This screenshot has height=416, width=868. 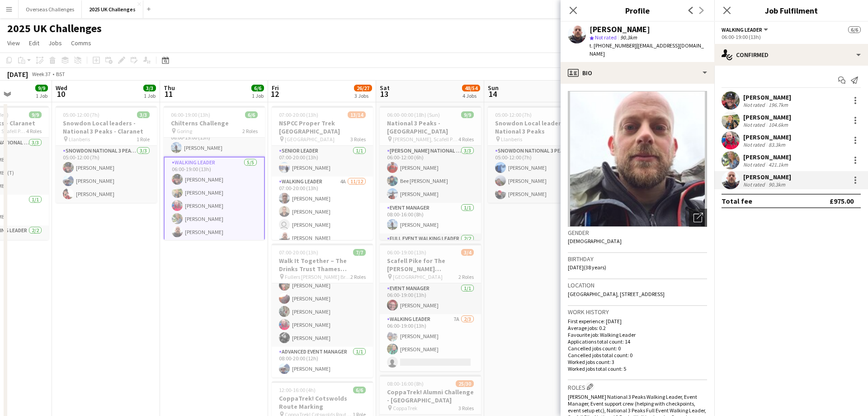 What do you see at coordinates (35, 114) in the screenshot?
I see `span: 9/9` at bounding box center [35, 114].